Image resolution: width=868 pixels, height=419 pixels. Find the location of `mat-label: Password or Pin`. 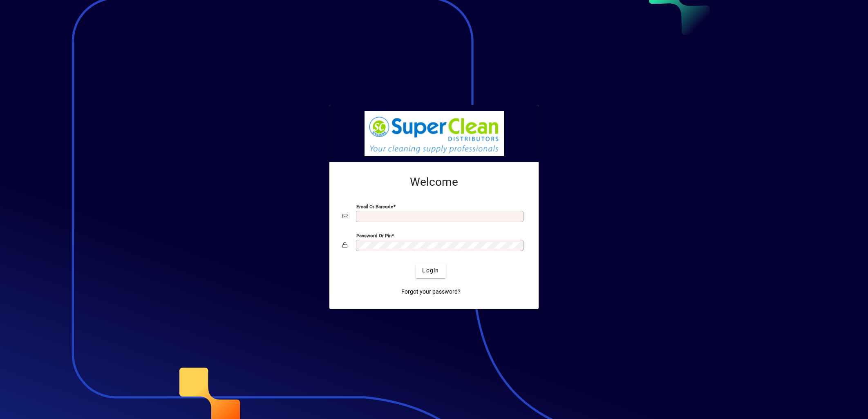

mat-label: Password or Pin is located at coordinates (374, 236).